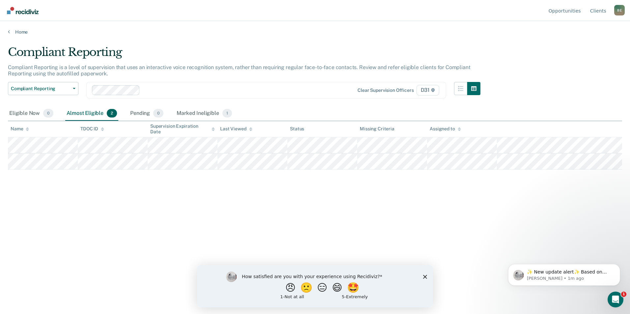 The image size is (630, 314). What do you see at coordinates (71, 28) in the screenshot?
I see `p: Message from Kim, sent 1m ago` at bounding box center [71, 28].